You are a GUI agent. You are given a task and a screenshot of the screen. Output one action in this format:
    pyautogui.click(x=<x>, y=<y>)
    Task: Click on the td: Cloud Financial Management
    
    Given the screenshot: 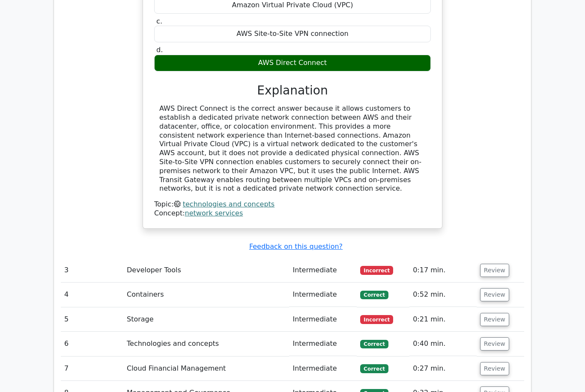 What is the action you would take?
    pyautogui.click(x=206, y=369)
    